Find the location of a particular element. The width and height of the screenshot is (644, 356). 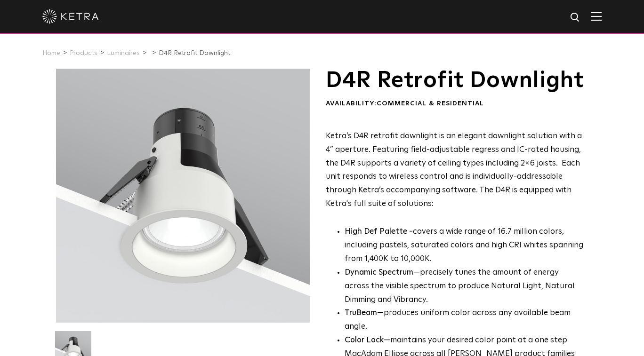

strong: High Def Palette - is located at coordinates (379, 232).